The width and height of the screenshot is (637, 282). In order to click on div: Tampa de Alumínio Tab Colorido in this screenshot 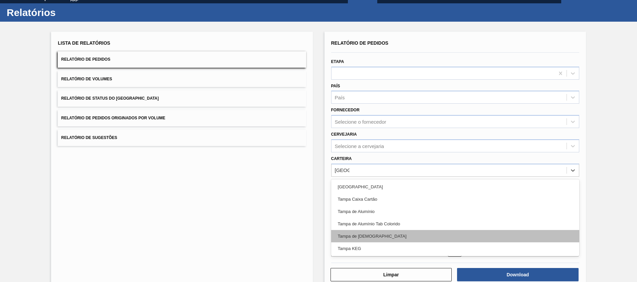, I will do `click(455, 224)`.